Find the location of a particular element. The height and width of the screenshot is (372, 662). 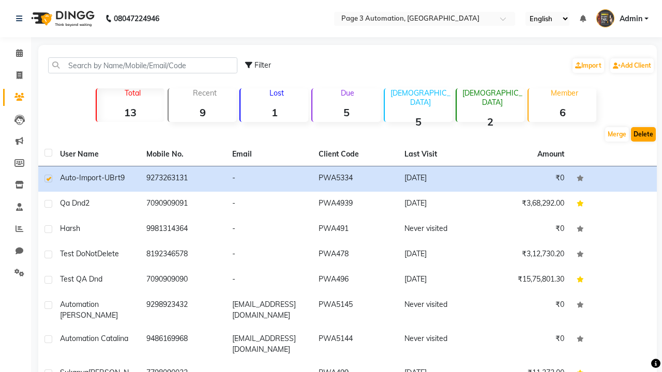

input: Search by Name/Mobile/Email/Code is located at coordinates (143, 65).